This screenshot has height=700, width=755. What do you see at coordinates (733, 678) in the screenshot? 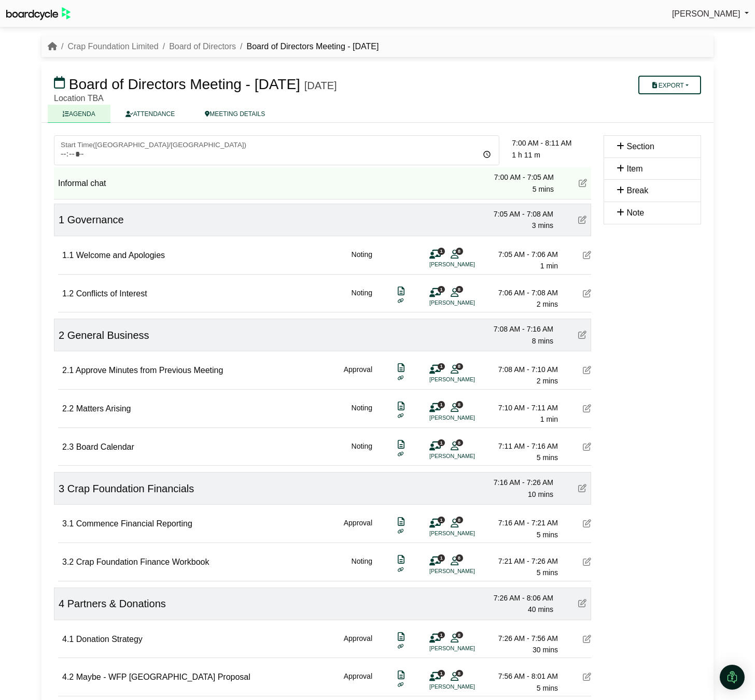
I see `div: Open Intercom Messenger` at bounding box center [733, 678].